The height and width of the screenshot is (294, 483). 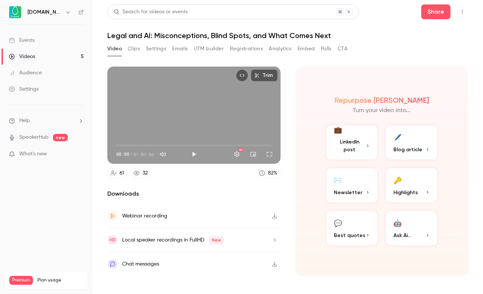 I want to click on div: HD, so click(x=241, y=150).